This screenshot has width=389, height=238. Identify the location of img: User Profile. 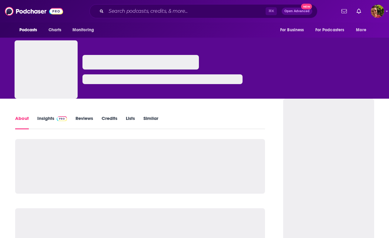
(377, 11).